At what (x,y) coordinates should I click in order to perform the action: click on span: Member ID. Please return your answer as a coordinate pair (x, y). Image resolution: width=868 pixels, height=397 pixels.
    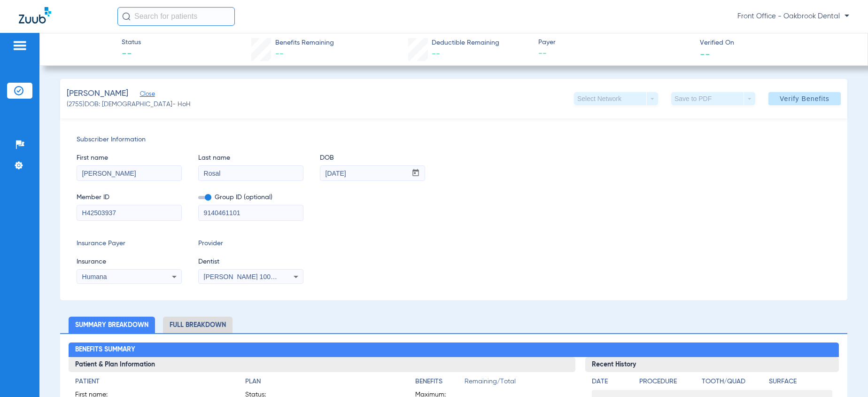
    Looking at the image, I should click on (130, 197).